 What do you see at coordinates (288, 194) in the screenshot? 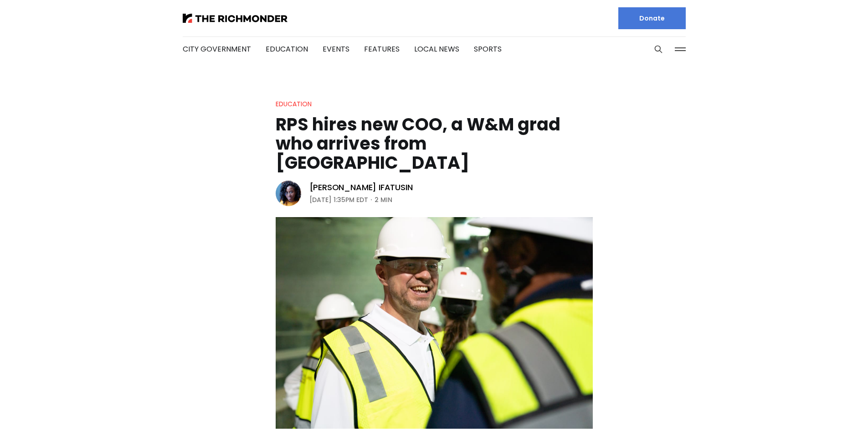
I see `img: Victoria A. Ifatusin` at bounding box center [288, 194].